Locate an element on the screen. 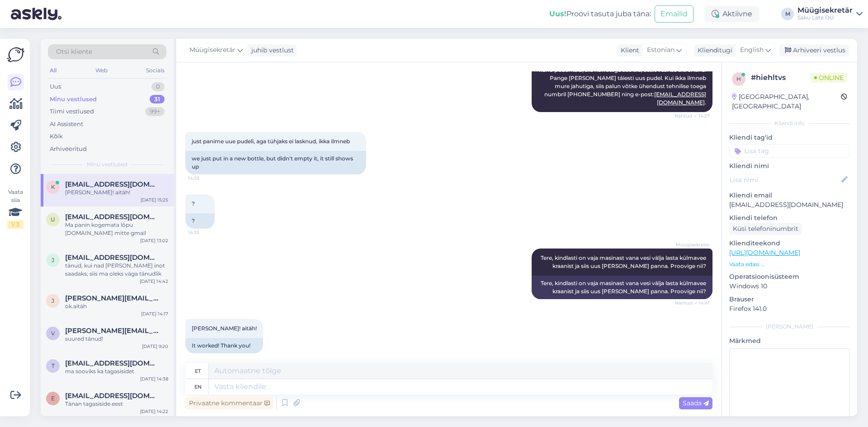 This screenshot has width=868, height=427. p: Kliendi telefon is located at coordinates (789, 218).